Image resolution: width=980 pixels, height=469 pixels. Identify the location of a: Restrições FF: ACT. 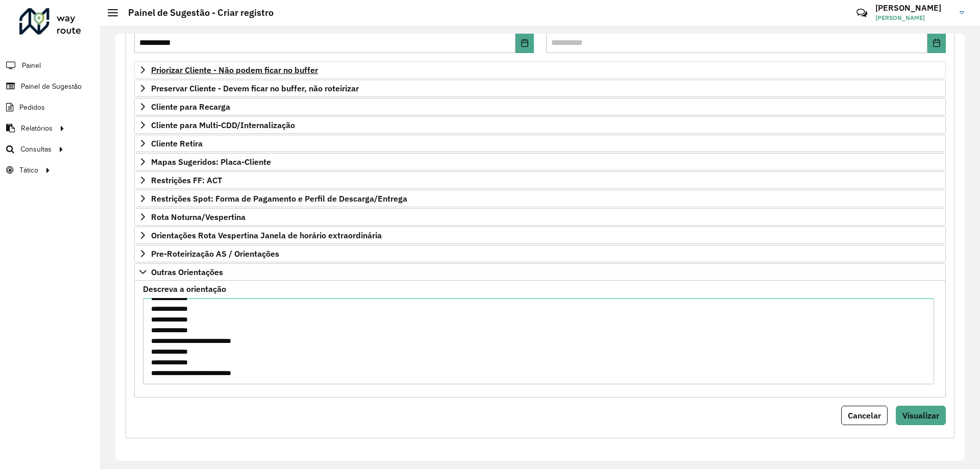
(540, 180).